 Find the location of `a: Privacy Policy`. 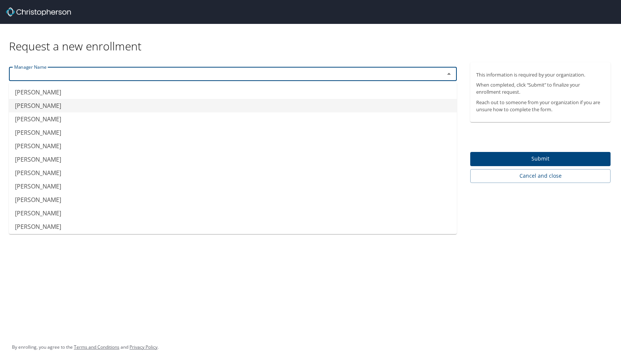

a: Privacy Policy is located at coordinates (143, 347).